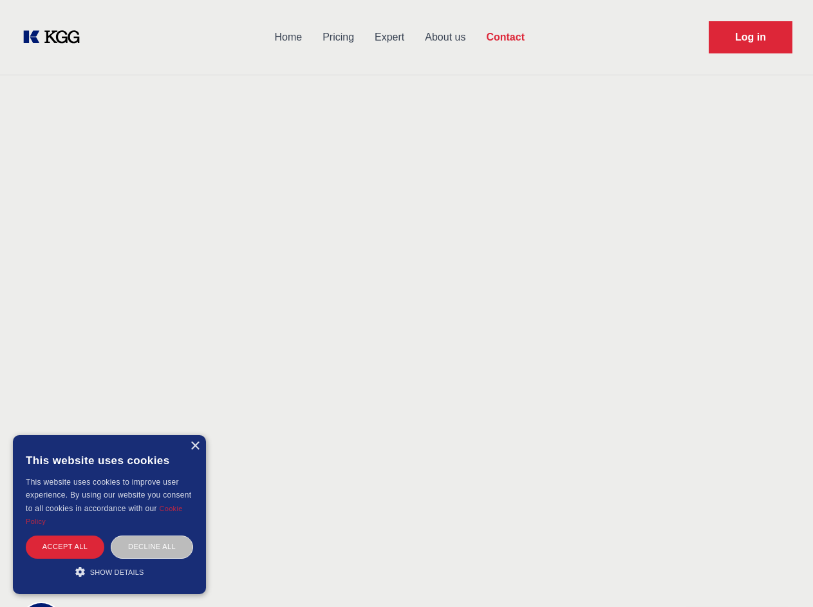 This screenshot has width=813, height=607. I want to click on div: Show details, so click(109, 572).